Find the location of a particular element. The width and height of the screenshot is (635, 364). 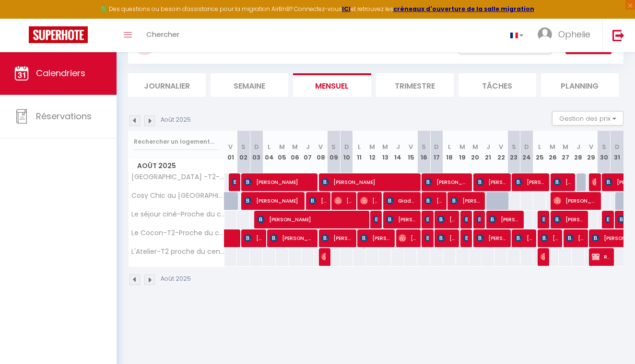

a: ... Ophelie is located at coordinates (566, 36).